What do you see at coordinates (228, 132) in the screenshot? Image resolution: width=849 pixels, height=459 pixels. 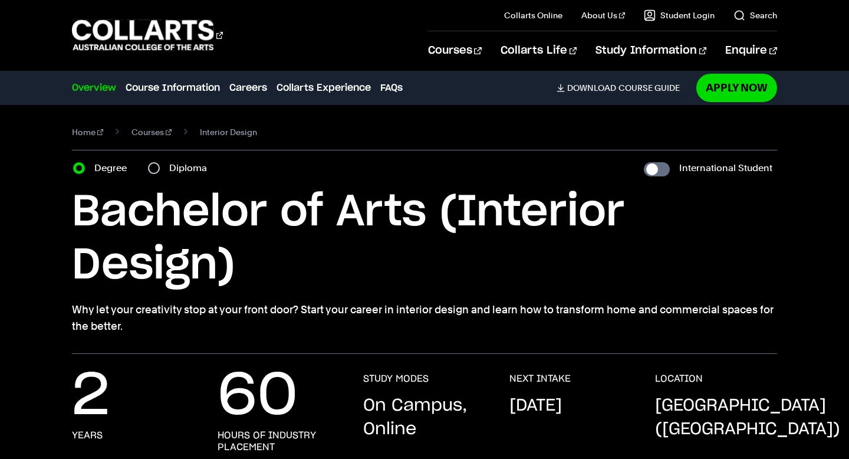 I see `span: Interior Design` at bounding box center [228, 132].